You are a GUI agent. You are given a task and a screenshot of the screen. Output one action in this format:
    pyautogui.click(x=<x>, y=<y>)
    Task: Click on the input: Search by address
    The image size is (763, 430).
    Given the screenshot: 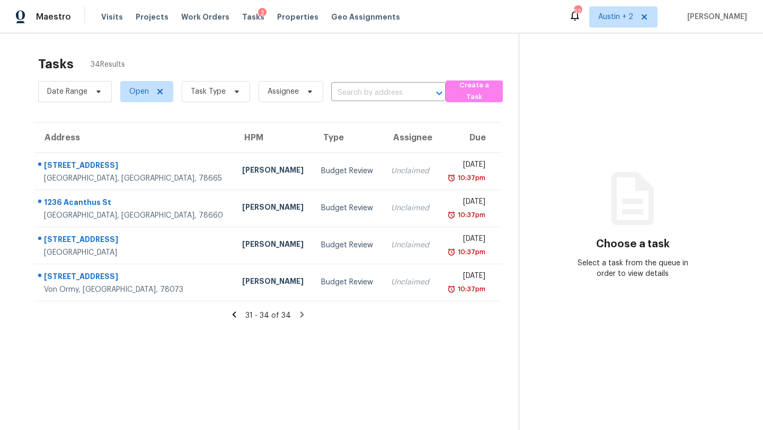 What is the action you would take?
    pyautogui.click(x=374, y=93)
    